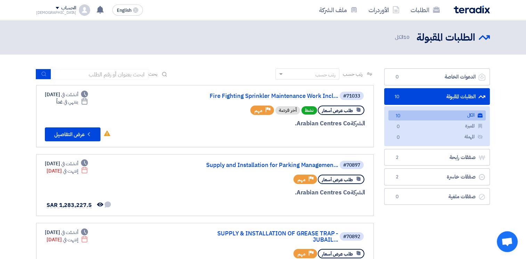  I want to click on a: الطلبات, so click(425, 10).